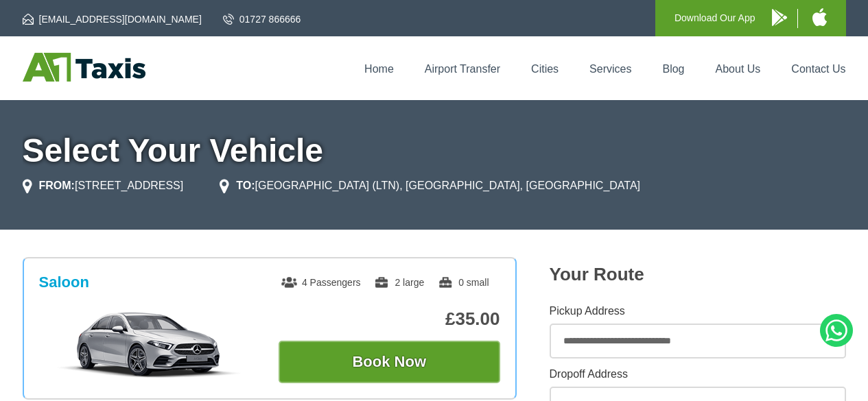  I want to click on img: A1 Taxis iPhone App, so click(819, 17).